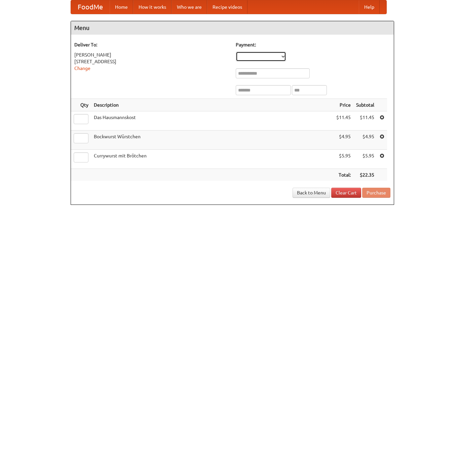  I want to click on a: Who we are, so click(189, 7).